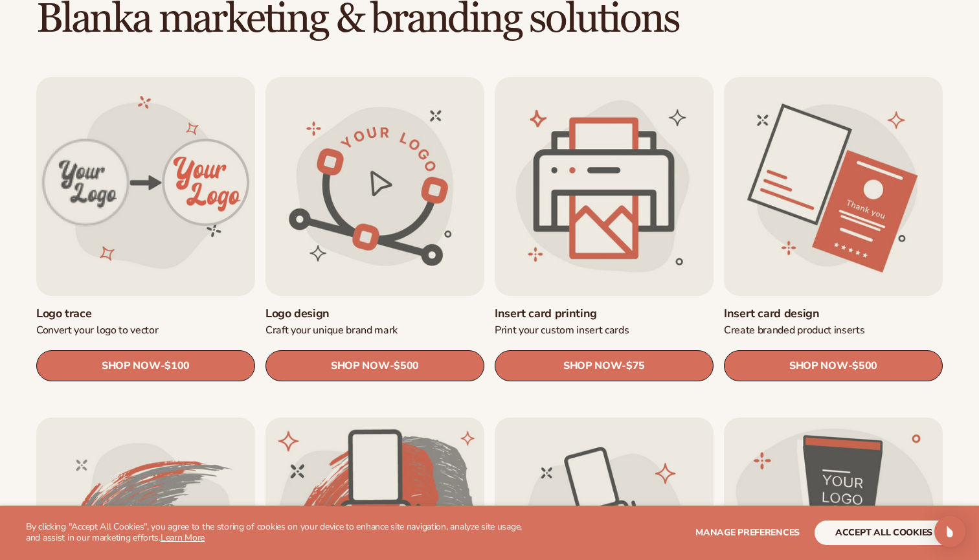  I want to click on button: Manage preferences, so click(747, 532).